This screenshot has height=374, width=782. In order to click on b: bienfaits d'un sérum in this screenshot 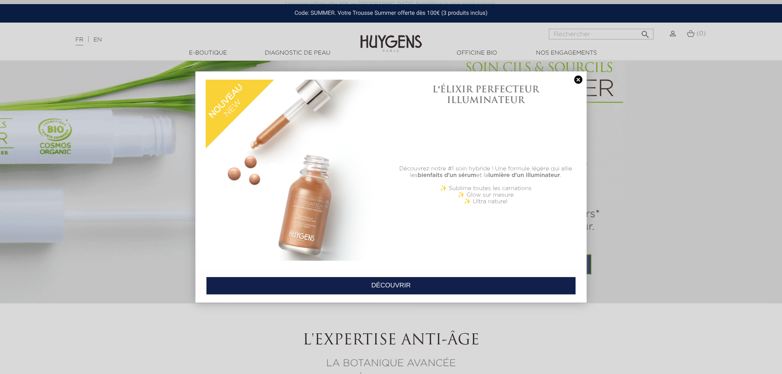, I will do `click(446, 175)`.